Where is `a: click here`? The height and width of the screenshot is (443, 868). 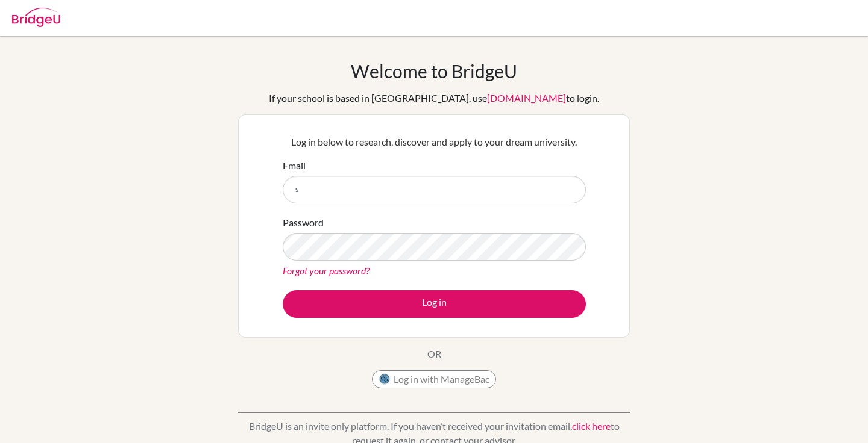
a: click here is located at coordinates (591, 426).